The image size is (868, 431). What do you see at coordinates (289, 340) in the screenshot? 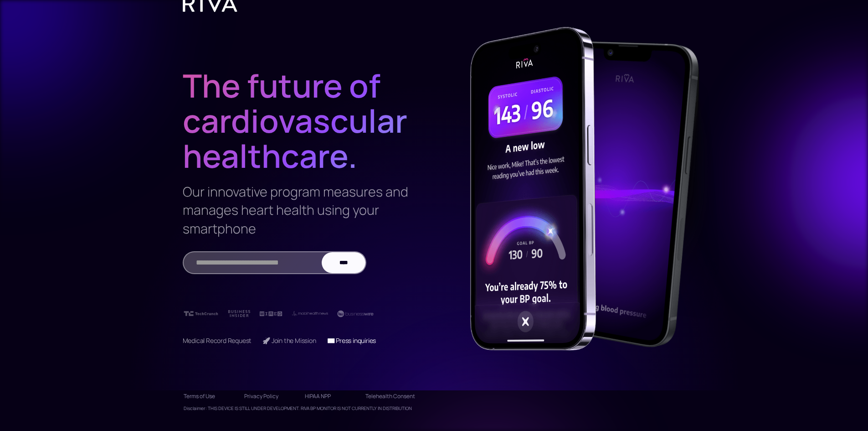
I see `a: 🚀 Join the Mission` at bounding box center [289, 340].